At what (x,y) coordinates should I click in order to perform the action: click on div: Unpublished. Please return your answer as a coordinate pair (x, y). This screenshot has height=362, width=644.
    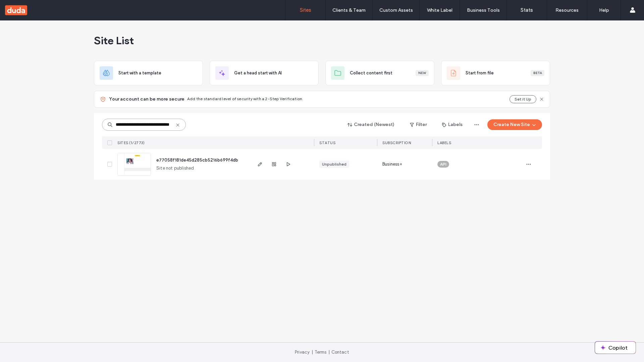
    Looking at the image, I should click on (334, 164).